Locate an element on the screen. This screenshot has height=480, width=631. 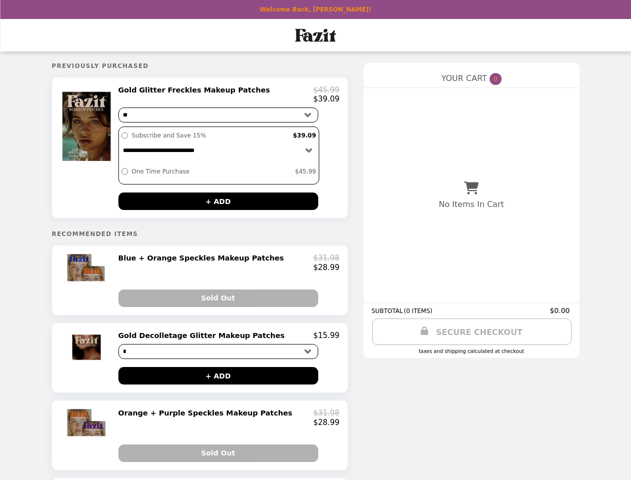
img: Blue + Orange Speckles Makeup Patches is located at coordinates (87, 280).